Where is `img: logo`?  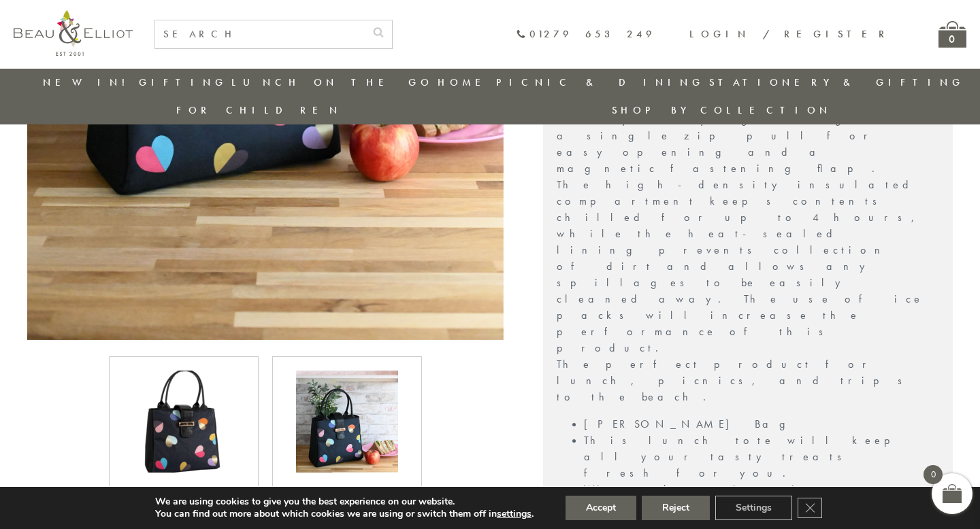
img: logo is located at coordinates (73, 33).